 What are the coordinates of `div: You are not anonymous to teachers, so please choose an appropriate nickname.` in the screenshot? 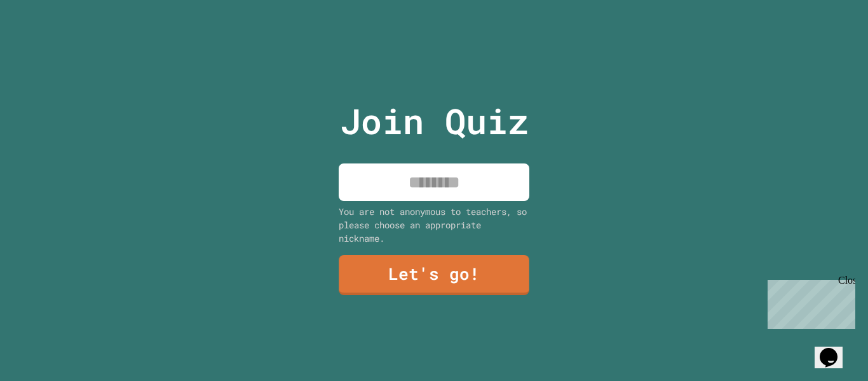 It's located at (434, 224).